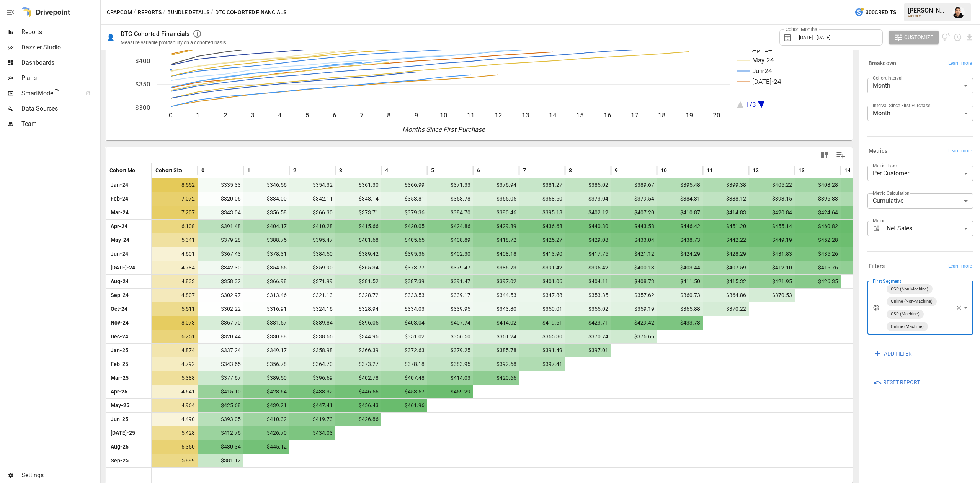  I want to click on span: 6, so click(478, 170).